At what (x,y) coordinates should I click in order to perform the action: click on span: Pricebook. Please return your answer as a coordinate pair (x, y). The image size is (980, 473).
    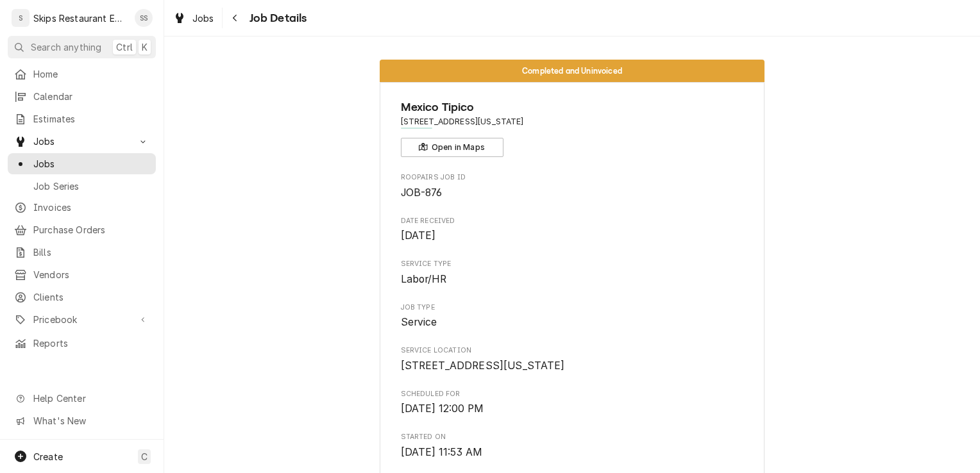
    Looking at the image, I should click on (82, 319).